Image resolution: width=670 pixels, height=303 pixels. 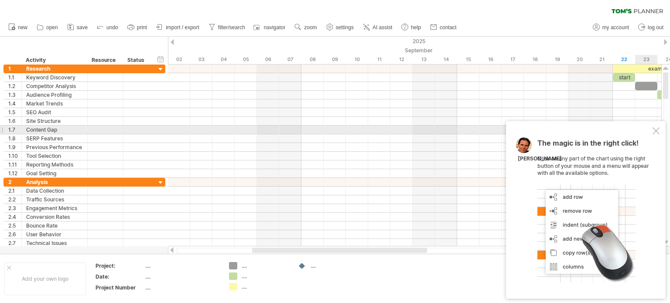 I want to click on div: 2.4, so click(x=15, y=217).